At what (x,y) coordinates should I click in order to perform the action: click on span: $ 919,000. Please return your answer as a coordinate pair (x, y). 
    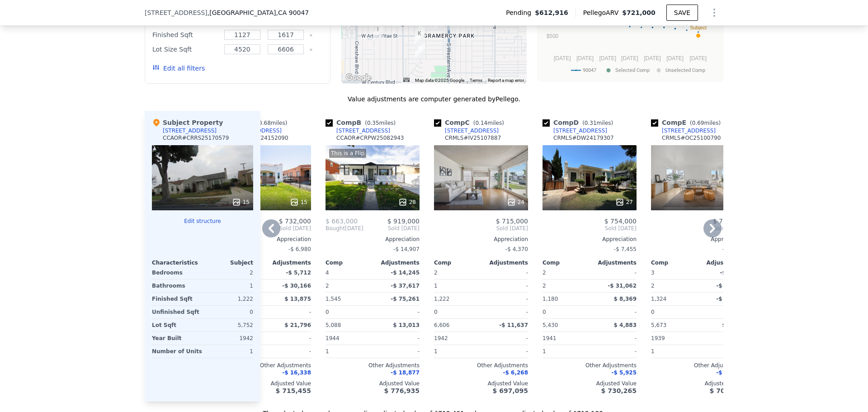
    Looking at the image, I should click on (403, 222).